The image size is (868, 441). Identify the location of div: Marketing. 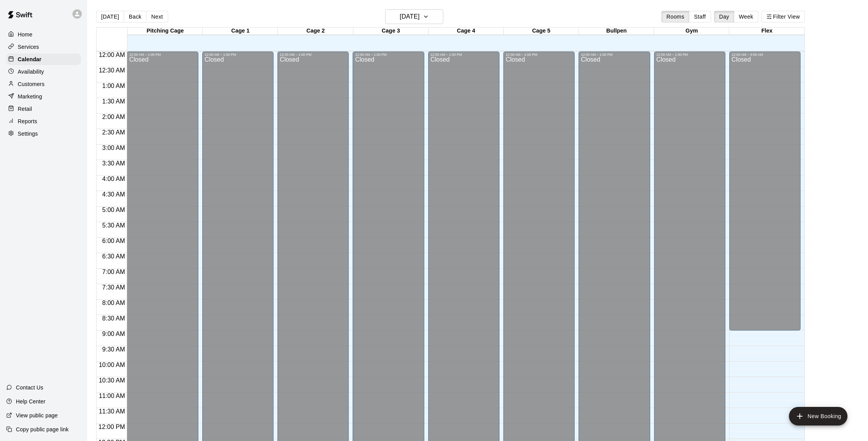
(43, 96).